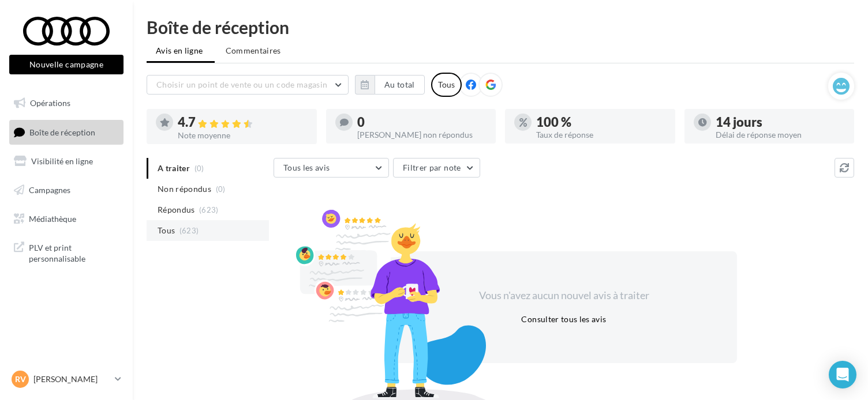 The height and width of the screenshot is (400, 868). Describe the element at coordinates (67, 219) in the screenshot. I see `a: Médiathèque` at that location.